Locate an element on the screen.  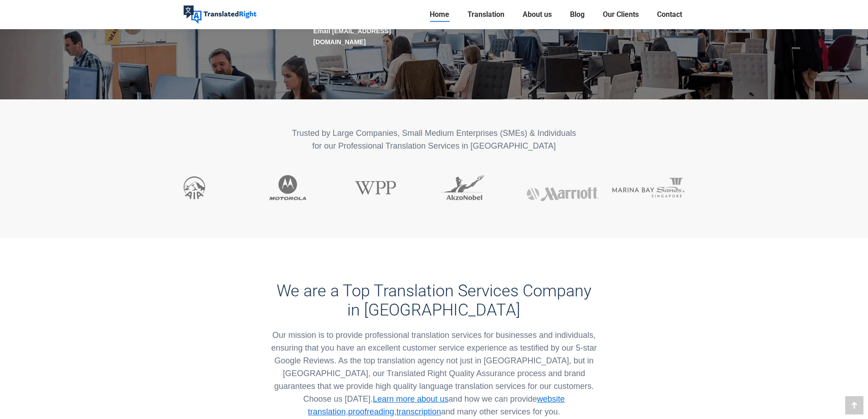
a: Home is located at coordinates (439, 15).